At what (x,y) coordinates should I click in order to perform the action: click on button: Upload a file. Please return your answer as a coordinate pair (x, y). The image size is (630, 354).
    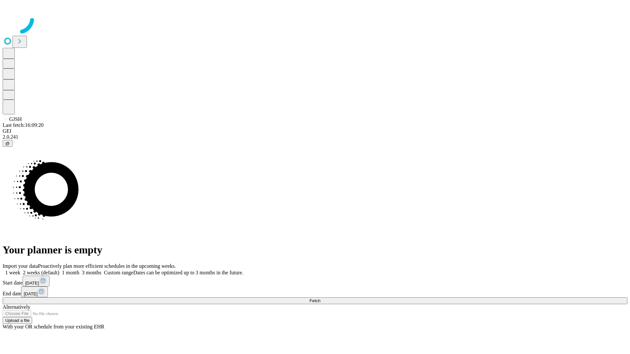
    Looking at the image, I should click on (17, 320).